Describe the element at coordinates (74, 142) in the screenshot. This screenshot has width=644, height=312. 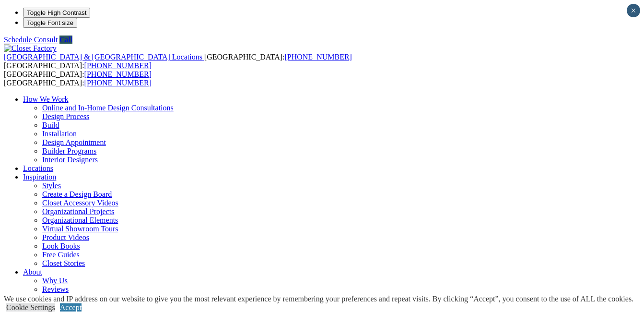
I see `a: Design Appointment` at that location.